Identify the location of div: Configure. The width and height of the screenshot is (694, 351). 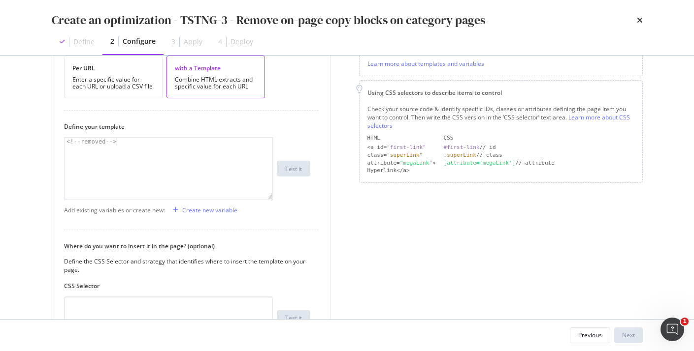
(139, 41).